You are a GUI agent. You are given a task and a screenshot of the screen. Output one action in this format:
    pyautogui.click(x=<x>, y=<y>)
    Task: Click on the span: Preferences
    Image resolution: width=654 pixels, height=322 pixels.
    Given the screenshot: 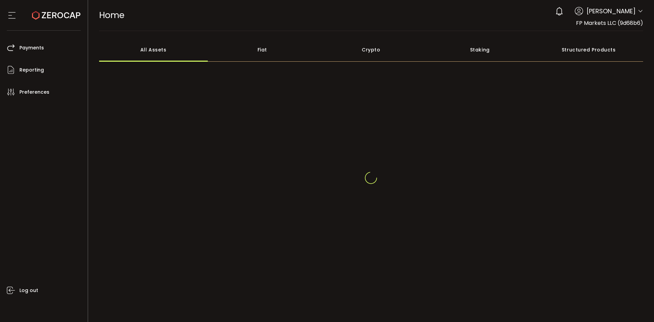 What is the action you would take?
    pyautogui.click(x=34, y=92)
    